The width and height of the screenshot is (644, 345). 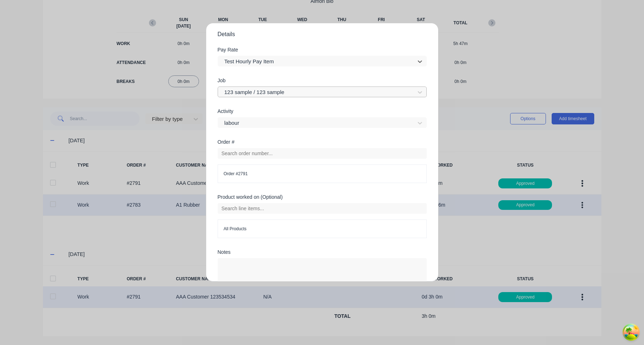 What do you see at coordinates (322, 174) in the screenshot?
I see `span: Order # 2791` at bounding box center [322, 174].